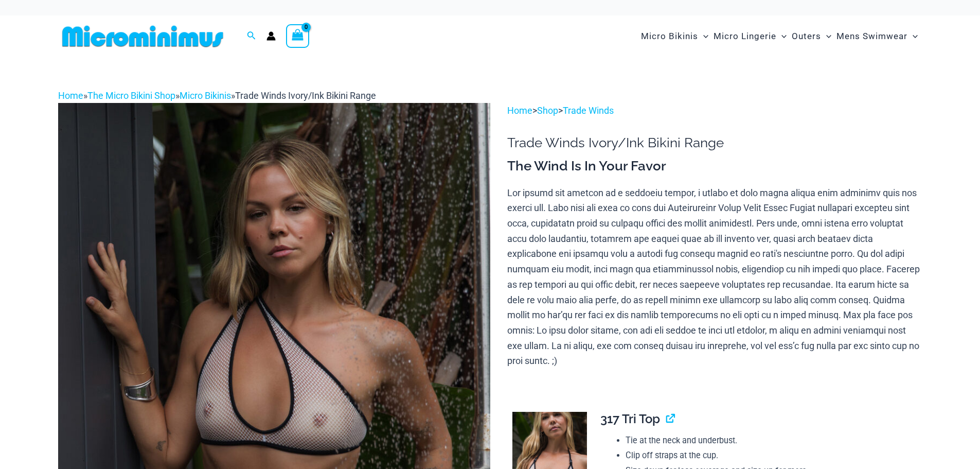 The width and height of the screenshot is (980, 469). What do you see at coordinates (675, 36) in the screenshot?
I see `a: Micro BikinisMenu ToggleMenu Toggle` at bounding box center [675, 36].